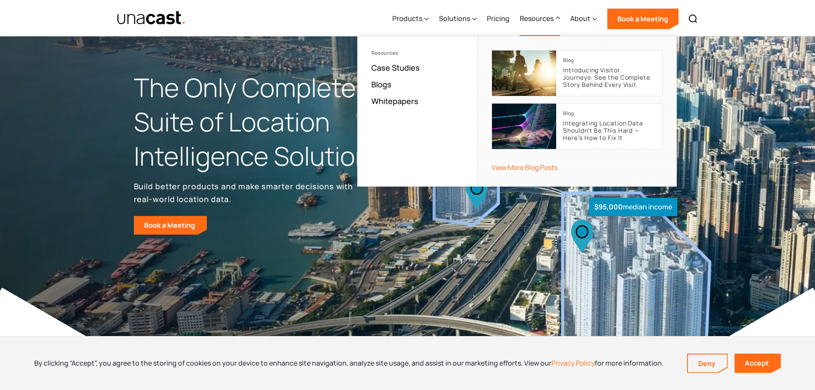 Image resolution: width=815 pixels, height=390 pixels. What do you see at coordinates (758, 363) in the screenshot?
I see `a: Accept` at bounding box center [758, 363].